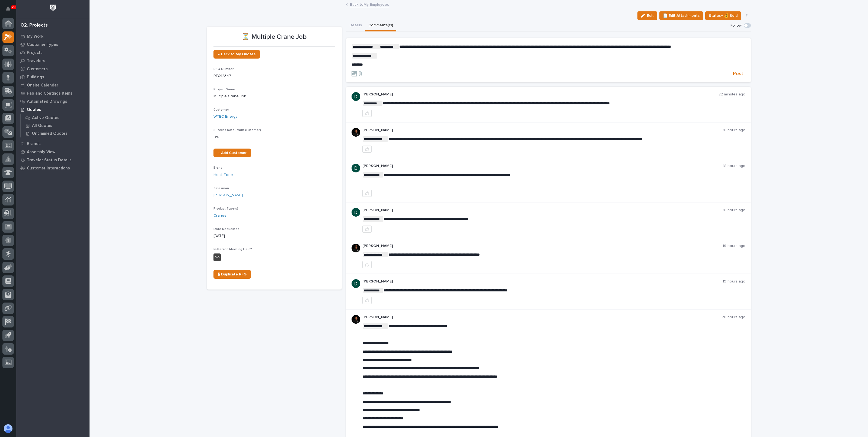 This screenshot has width=868, height=437. What do you see at coordinates (53, 101) in the screenshot?
I see `a: Automated Drawings` at bounding box center [53, 101].